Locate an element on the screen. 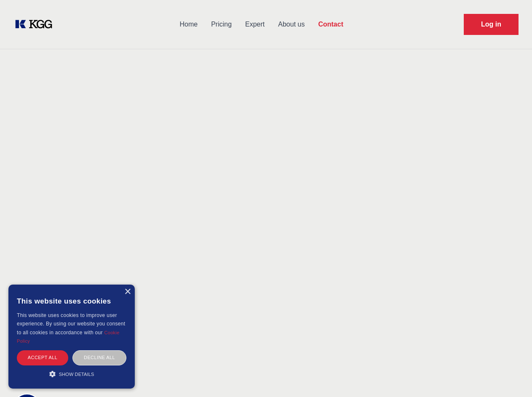 This screenshot has height=397, width=532. div: This website uses cookies is located at coordinates (72, 301).